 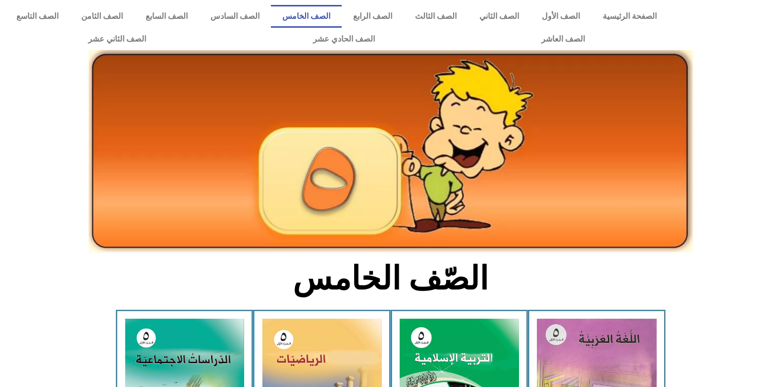 What do you see at coordinates (306, 16) in the screenshot?
I see `a: الصف الخامس` at bounding box center [306, 16].